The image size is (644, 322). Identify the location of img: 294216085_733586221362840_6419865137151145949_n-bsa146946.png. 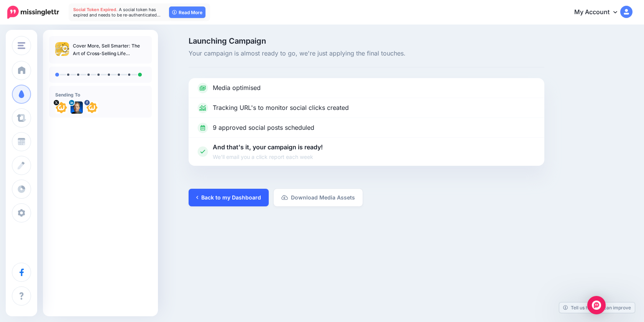
(92, 108).